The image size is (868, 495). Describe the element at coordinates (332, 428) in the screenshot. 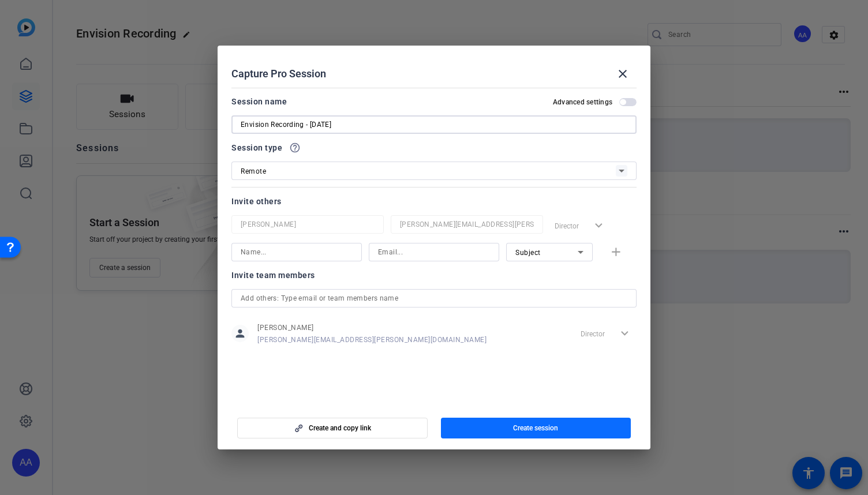

I see `button: Create and copy link` at that location.